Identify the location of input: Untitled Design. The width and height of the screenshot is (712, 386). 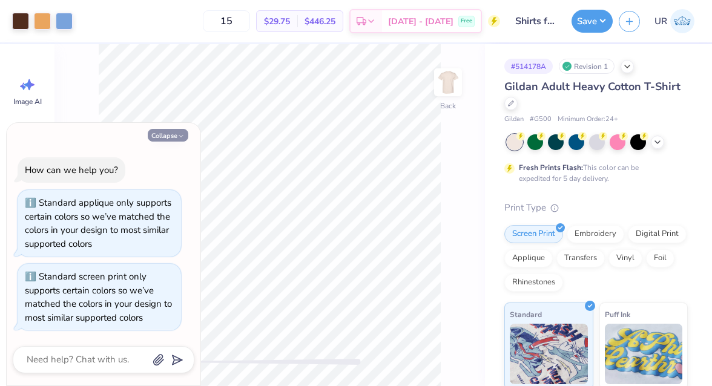
(536, 21).